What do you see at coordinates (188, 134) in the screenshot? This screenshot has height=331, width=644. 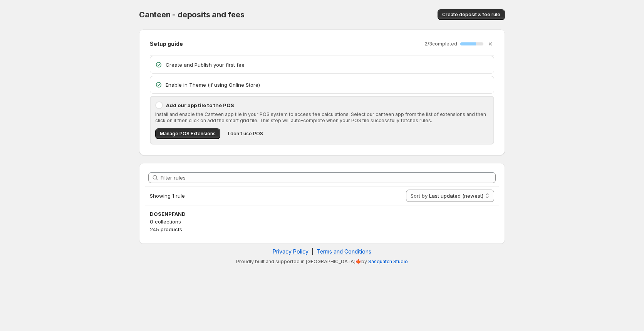 I see `button: Manage POS Extensions` at bounding box center [188, 134].